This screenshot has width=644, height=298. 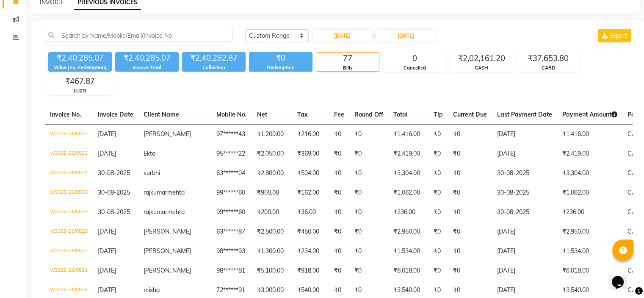 What do you see at coordinates (342, 36) in the screenshot?
I see `input: Start Date` at bounding box center [342, 36].